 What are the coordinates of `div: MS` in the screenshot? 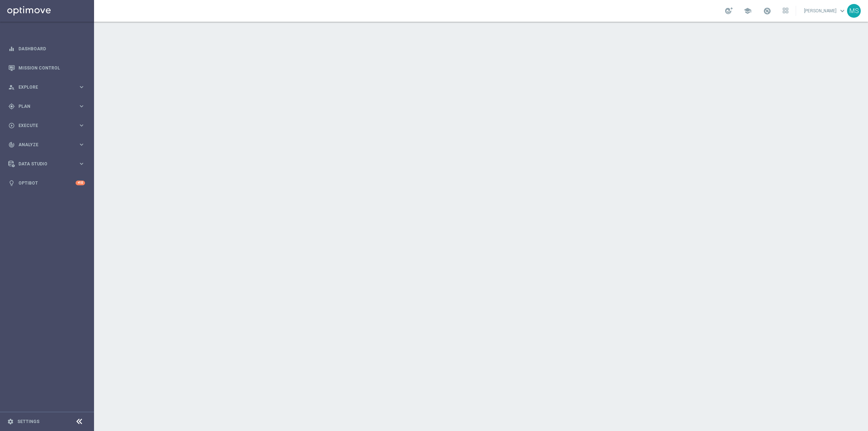 It's located at (854, 11).